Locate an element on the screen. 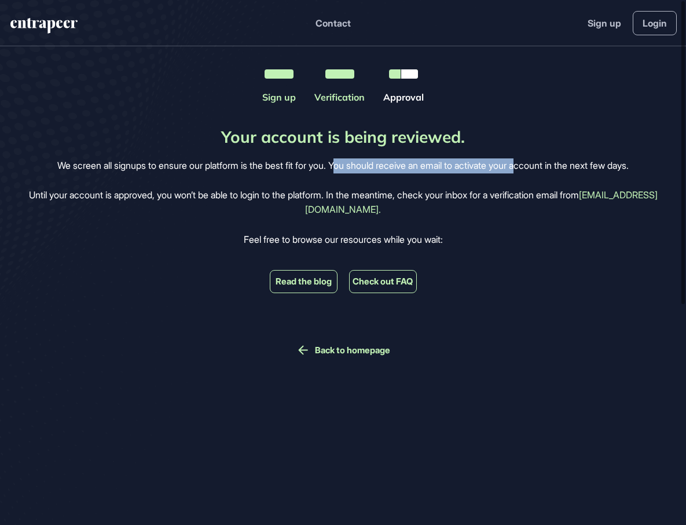 The height and width of the screenshot is (525, 686). div: Sign up is located at coordinates (279, 97).